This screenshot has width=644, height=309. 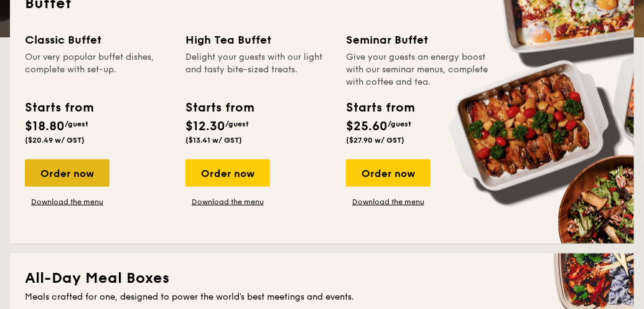 I want to click on span: ($13.41 w/ GST), so click(x=213, y=140).